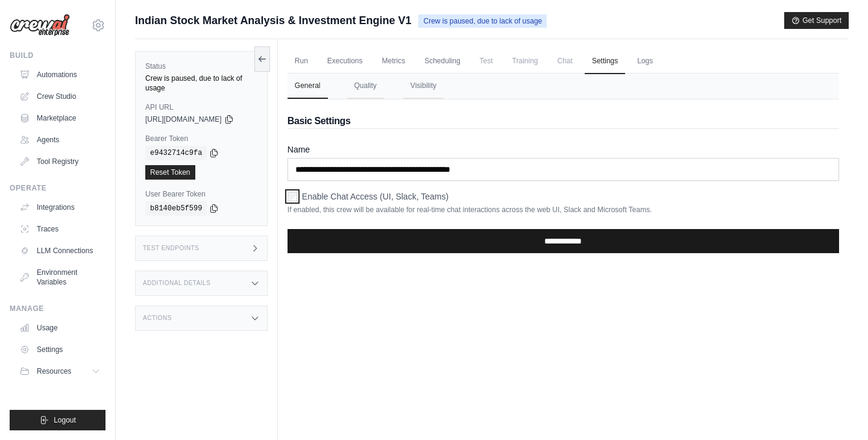 The image size is (868, 440). Describe the element at coordinates (59, 161) in the screenshot. I see `a: Tool Registry` at that location.